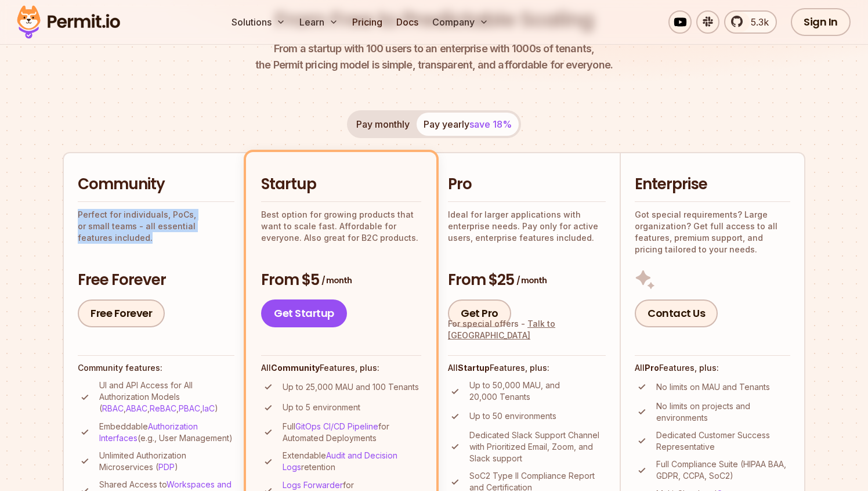 The width and height of the screenshot is (868, 491). Describe the element at coordinates (527, 280) in the screenshot. I see `h3: From $25` at that location.